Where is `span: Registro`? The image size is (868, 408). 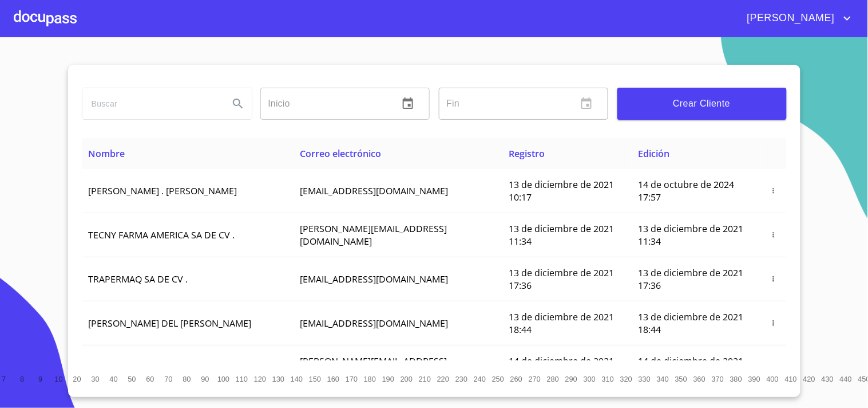
span: Registro is located at coordinates (526, 153).